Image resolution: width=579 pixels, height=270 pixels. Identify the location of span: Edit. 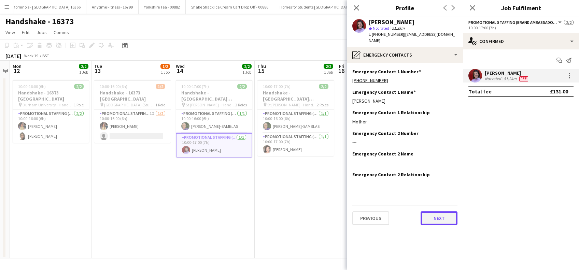
(26, 32).